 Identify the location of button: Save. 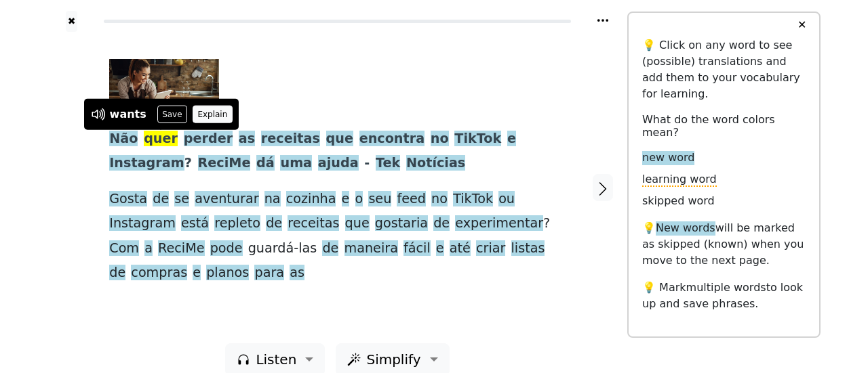
(172, 114).